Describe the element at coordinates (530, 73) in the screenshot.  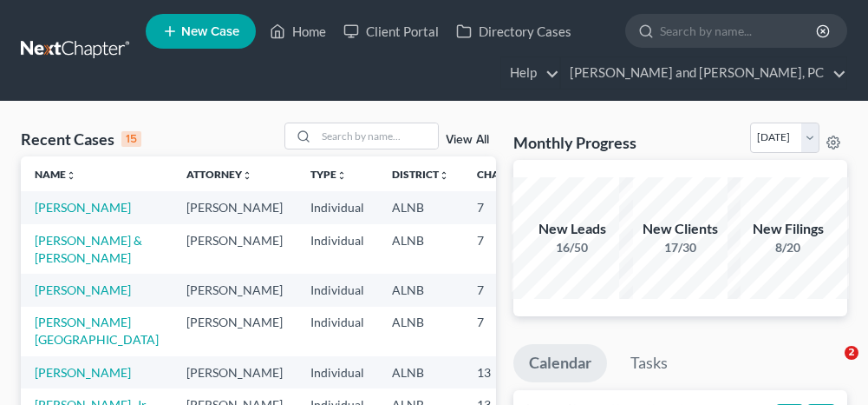
I see `a: Help` at that location.